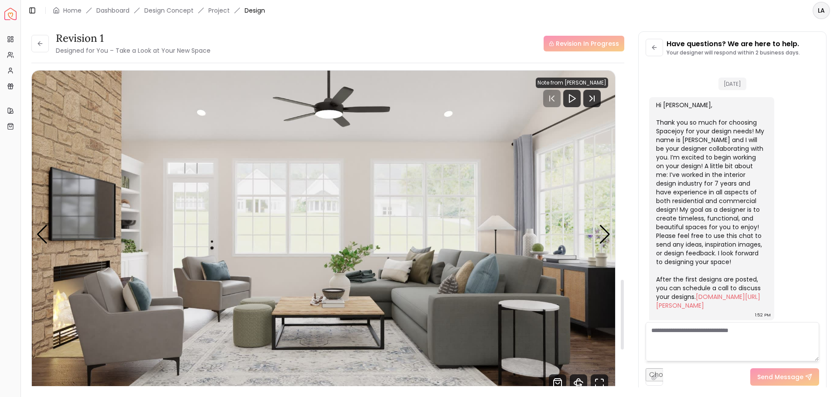 The image size is (837, 397). Describe the element at coordinates (113, 10) in the screenshot. I see `a: Dashboard` at that location.